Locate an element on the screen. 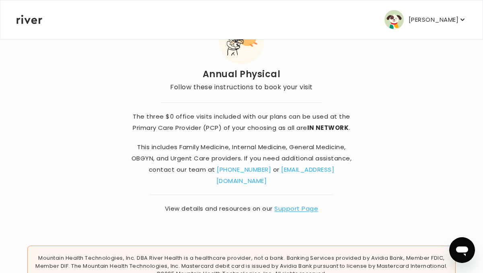 The width and height of the screenshot is (483, 273). strong: IN NETWORK is located at coordinates (328, 128).